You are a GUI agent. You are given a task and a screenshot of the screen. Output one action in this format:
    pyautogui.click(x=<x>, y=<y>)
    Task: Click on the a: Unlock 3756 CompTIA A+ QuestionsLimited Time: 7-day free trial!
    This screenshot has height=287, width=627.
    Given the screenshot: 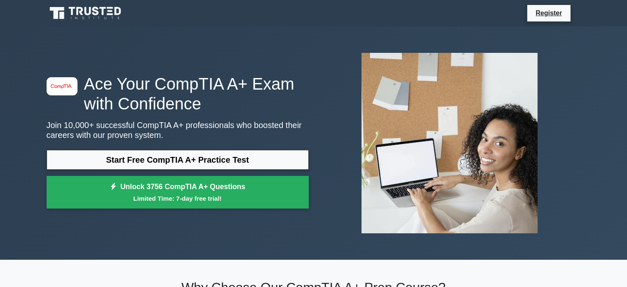 What is the action you would take?
    pyautogui.click(x=178, y=192)
    